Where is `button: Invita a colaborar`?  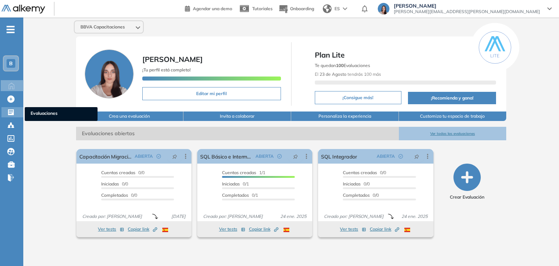
button: Invita a colaborar is located at coordinates (237, 116).